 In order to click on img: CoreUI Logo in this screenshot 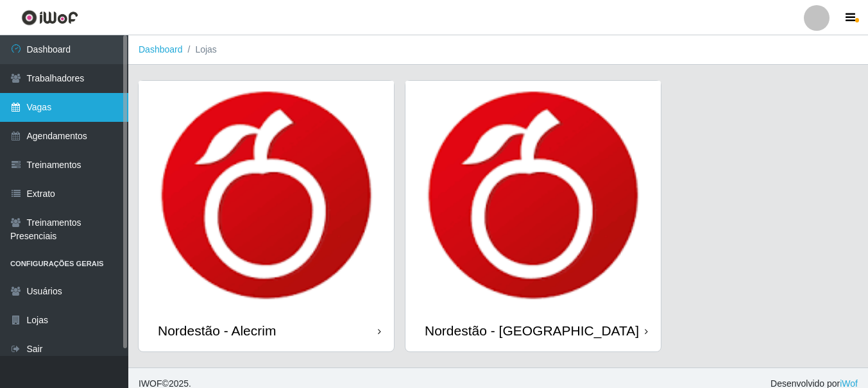, I will do `click(49, 17)`.